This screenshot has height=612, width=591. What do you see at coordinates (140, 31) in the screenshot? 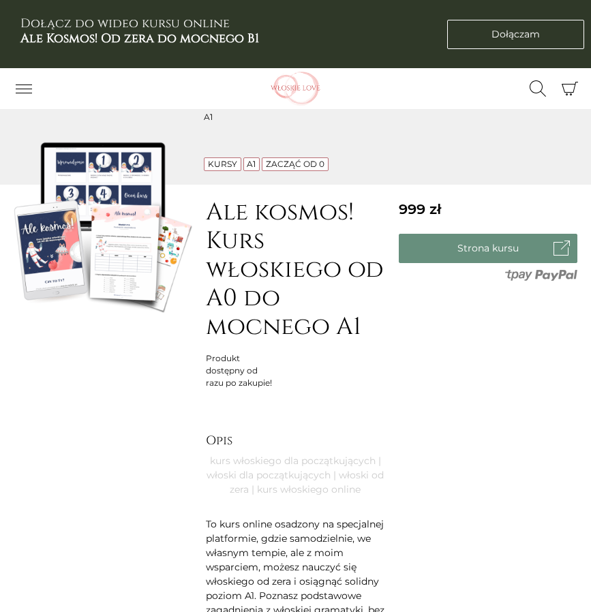
I see `h3: Dołącz do wideo kursu online` at bounding box center [140, 31].